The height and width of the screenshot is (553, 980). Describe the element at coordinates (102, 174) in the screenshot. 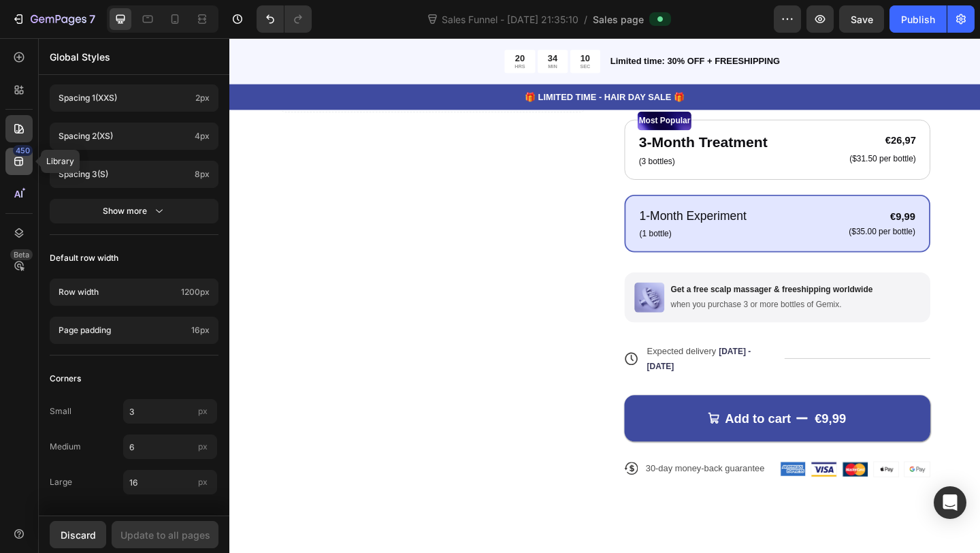

I see `span: (s)` at that location.